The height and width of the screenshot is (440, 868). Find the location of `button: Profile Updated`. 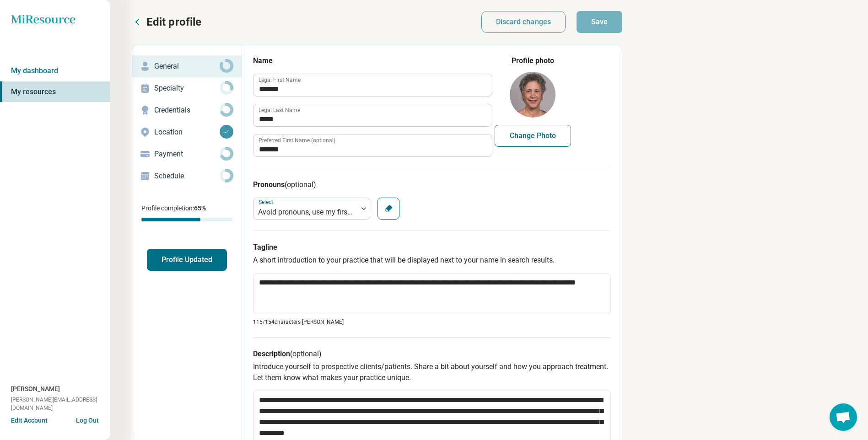

button: Profile Updated is located at coordinates (186, 260).